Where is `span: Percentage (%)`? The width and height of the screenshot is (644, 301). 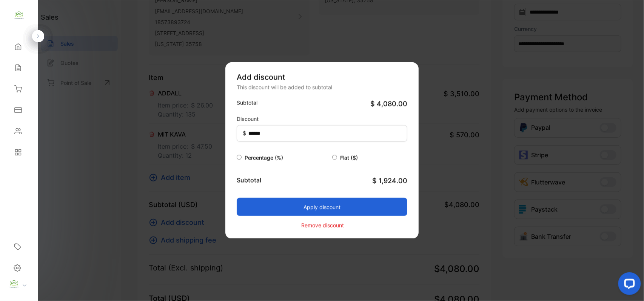 span: Percentage (%) is located at coordinates (264, 158).